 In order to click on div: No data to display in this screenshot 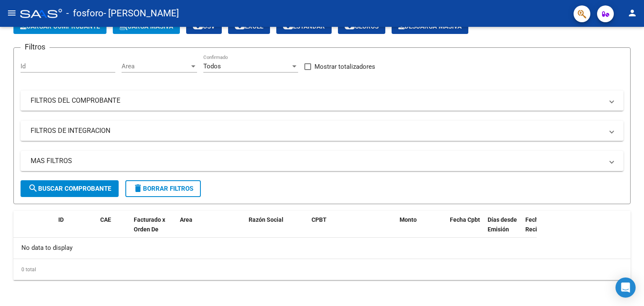, I will do `click(275, 248)`.